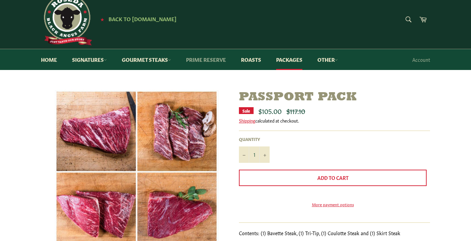 This screenshot has height=241, width=471. What do you see at coordinates (265, 155) in the screenshot?
I see `button: Increase item quantity by one` at bounding box center [265, 155].